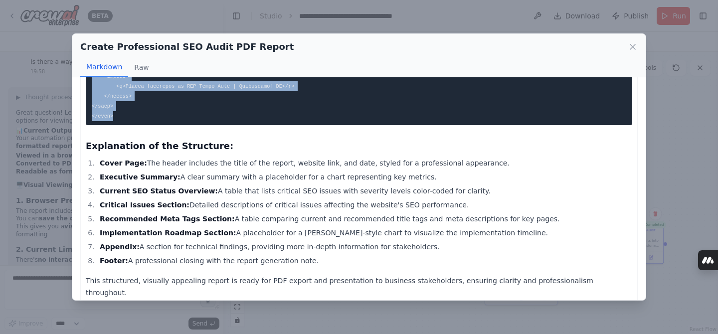 The width and height of the screenshot is (718, 334). I want to click on button: Markdown, so click(104, 67).